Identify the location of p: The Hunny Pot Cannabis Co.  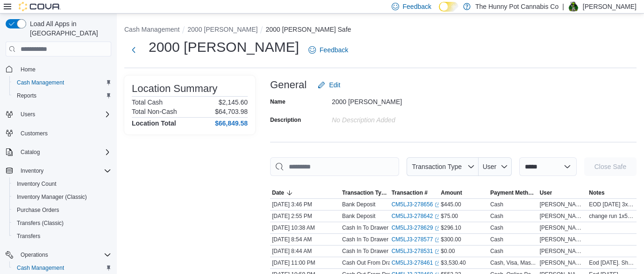
(517, 6).